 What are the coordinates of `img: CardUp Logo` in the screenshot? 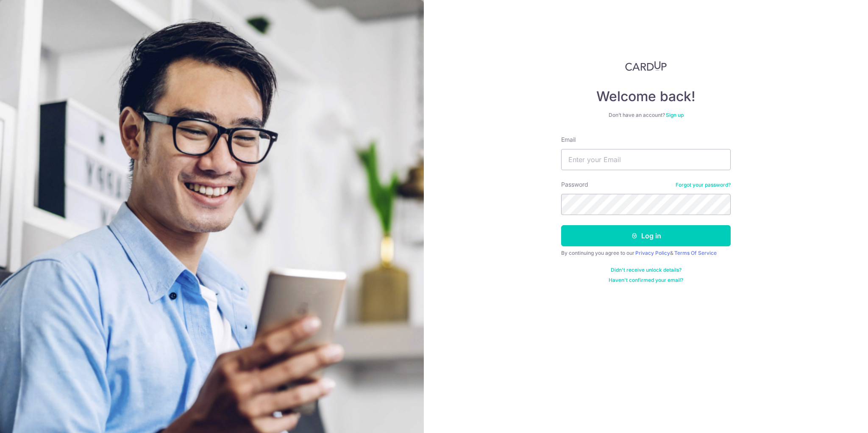 It's located at (646, 66).